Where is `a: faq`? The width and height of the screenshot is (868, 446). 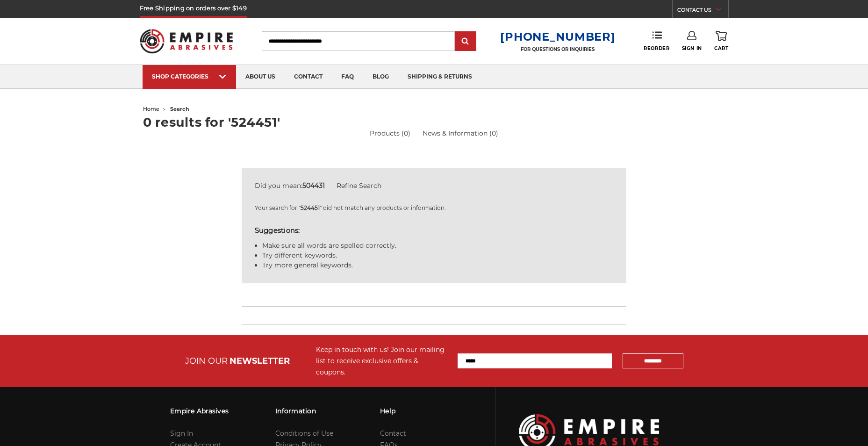 a: faq is located at coordinates (347, 76).